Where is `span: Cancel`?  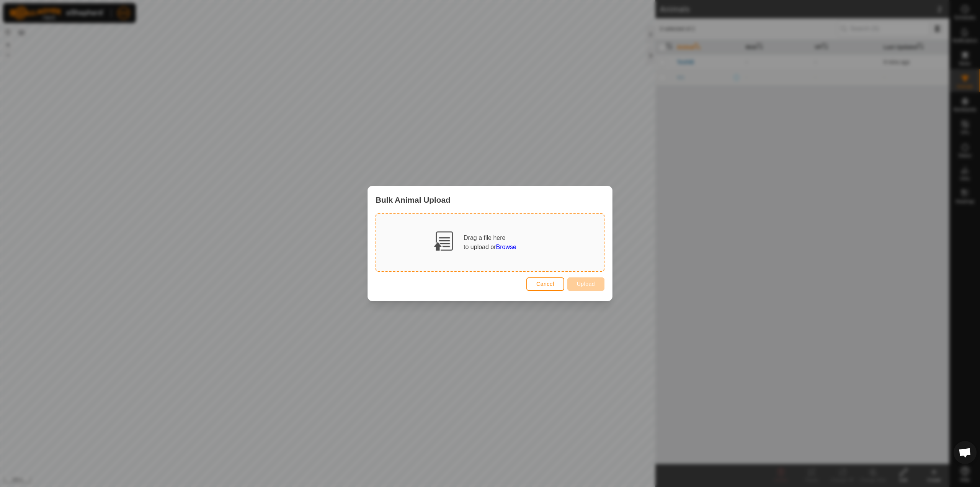 span: Cancel is located at coordinates (544, 284).